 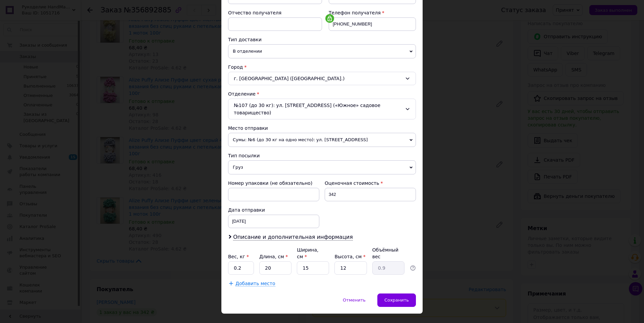 What do you see at coordinates (322, 167) in the screenshot?
I see `span: Груз` at bounding box center [322, 167].